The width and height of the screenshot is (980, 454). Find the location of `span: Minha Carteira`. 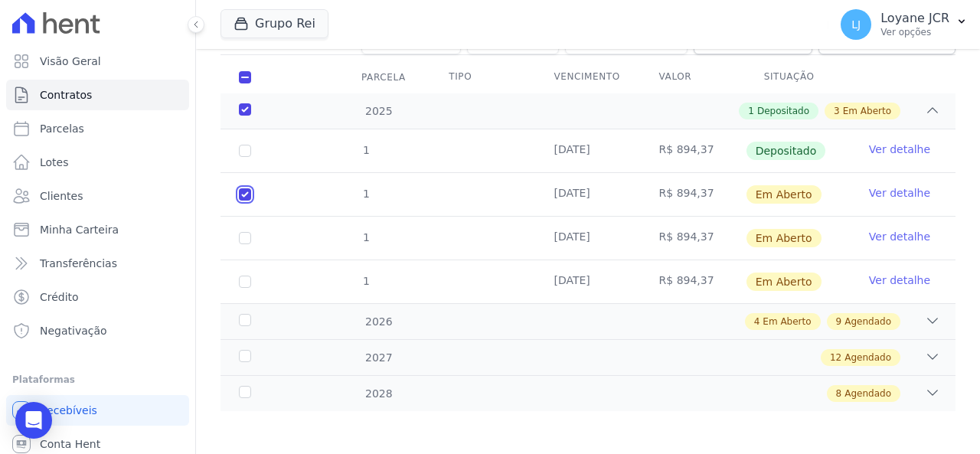

span: Minha Carteira is located at coordinates (79, 230).